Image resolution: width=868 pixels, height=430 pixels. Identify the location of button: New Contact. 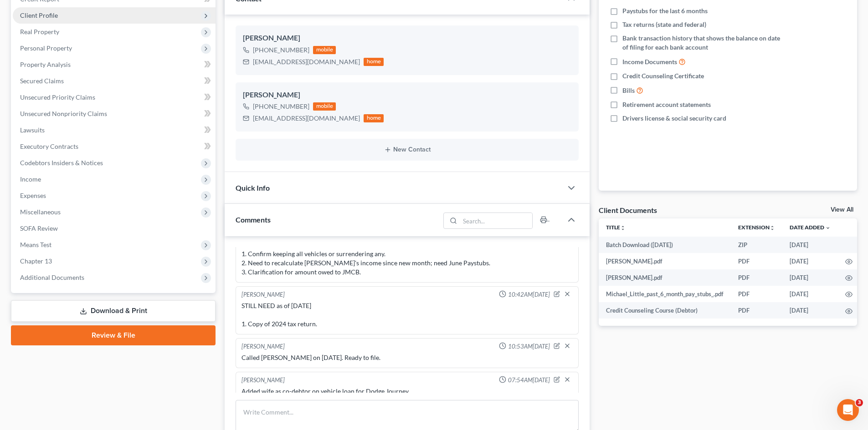
(407, 149).